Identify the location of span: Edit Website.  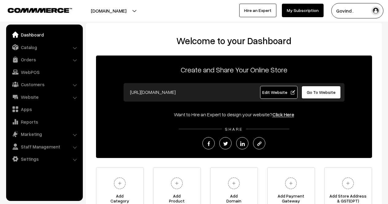
(278, 92).